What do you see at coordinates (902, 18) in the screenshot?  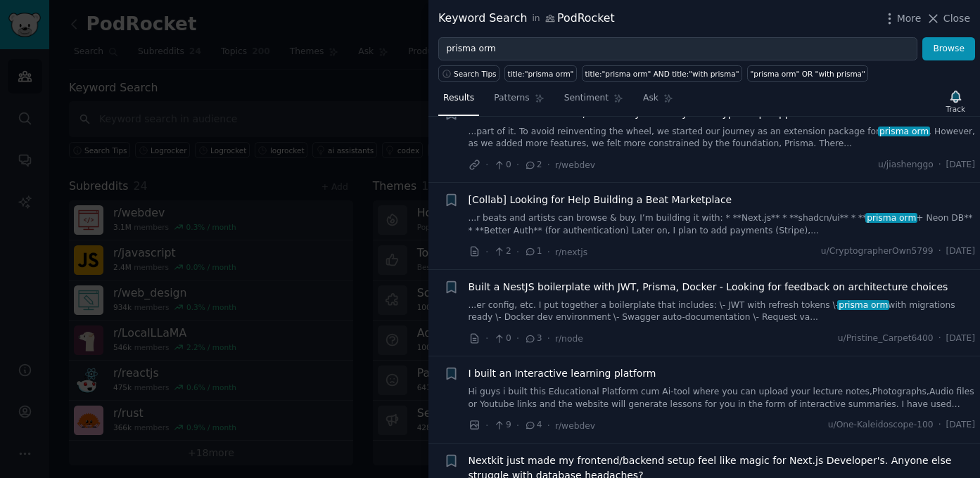 I see `button: More` at bounding box center [902, 18].